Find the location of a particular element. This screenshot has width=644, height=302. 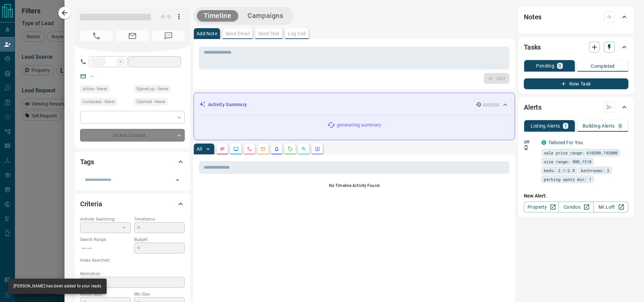

p: Actively Searching: is located at coordinates (105, 219).